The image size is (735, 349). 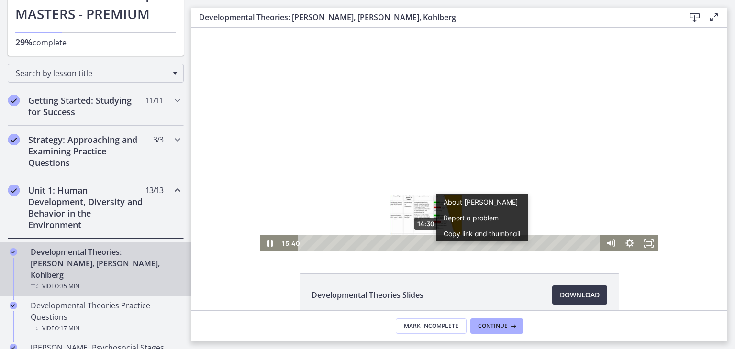 I want to click on h2: Getting Started: Studying for Success, so click(x=87, y=106).